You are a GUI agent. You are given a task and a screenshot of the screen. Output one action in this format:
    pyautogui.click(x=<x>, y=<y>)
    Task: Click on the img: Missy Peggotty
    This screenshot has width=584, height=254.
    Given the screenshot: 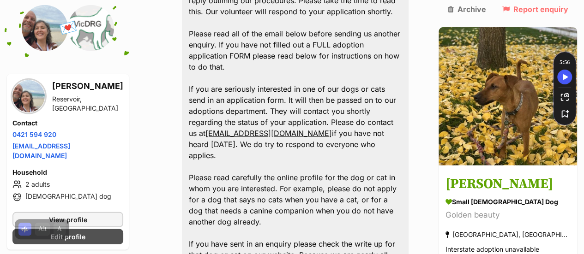 What is the action you would take?
    pyautogui.click(x=508, y=96)
    